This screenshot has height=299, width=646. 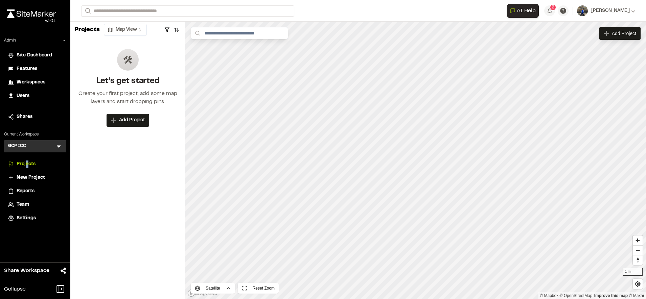 I want to click on p: Admin, so click(x=10, y=41).